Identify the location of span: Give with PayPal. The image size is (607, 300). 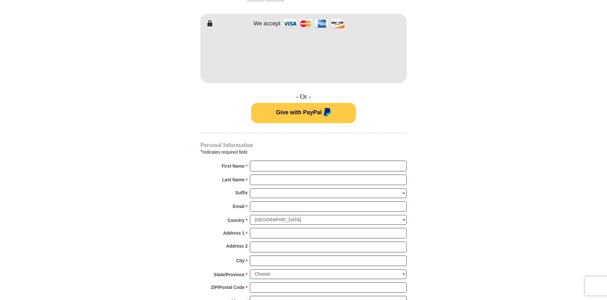
(299, 112).